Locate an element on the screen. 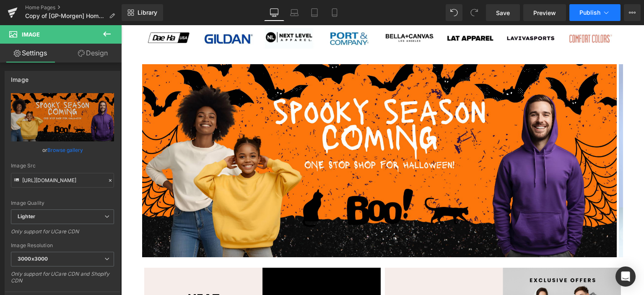 Image resolution: width=644 pixels, height=295 pixels. div: Open Intercom Messenger is located at coordinates (626, 277).